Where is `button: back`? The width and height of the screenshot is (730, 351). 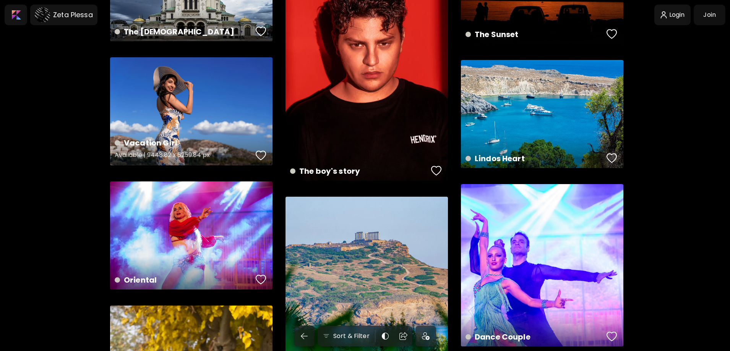 button: back is located at coordinates (304, 336).